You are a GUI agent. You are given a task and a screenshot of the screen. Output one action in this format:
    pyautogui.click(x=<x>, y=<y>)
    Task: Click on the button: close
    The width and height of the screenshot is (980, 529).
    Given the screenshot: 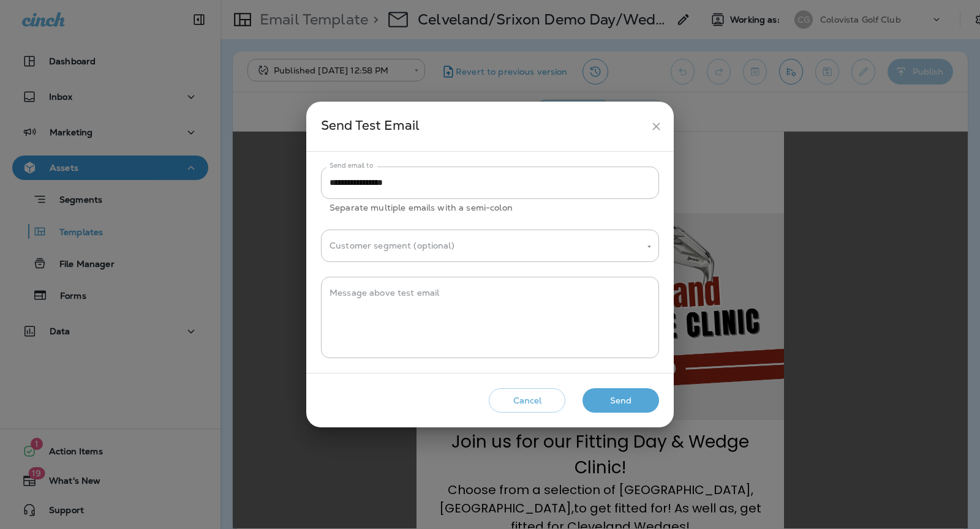 What is the action you would take?
    pyautogui.click(x=656, y=126)
    